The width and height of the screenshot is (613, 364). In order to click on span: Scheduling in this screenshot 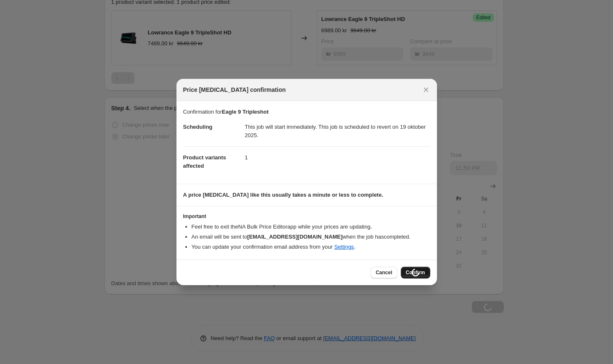, I will do `click(198, 127)`.